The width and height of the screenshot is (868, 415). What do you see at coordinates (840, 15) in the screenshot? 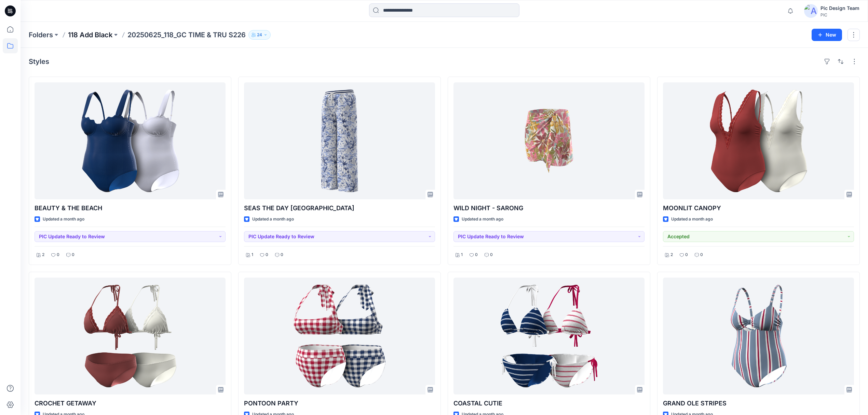
I see `div: PIC` at bounding box center [840, 15].